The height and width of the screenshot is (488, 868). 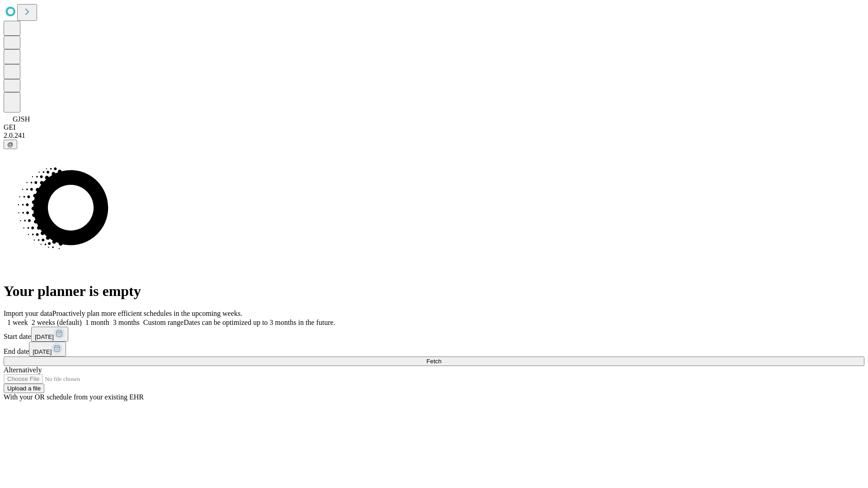 I want to click on div: 2.0.241, so click(x=434, y=135).